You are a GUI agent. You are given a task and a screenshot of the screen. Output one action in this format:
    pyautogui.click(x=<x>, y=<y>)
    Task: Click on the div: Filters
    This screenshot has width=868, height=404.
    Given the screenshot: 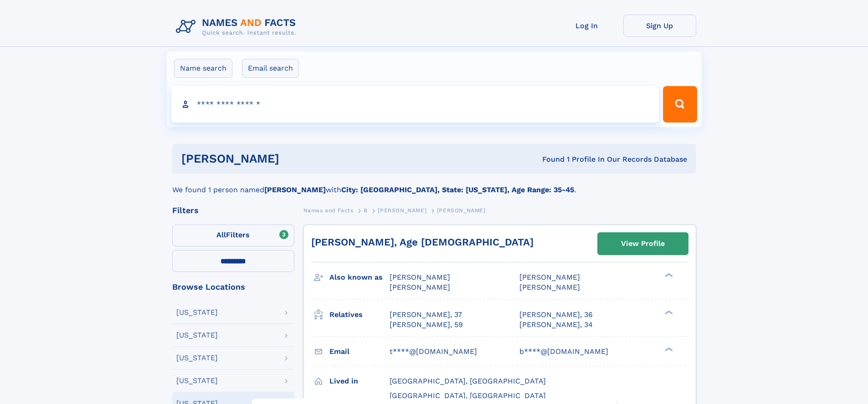 What is the action you would take?
    pyautogui.click(x=233, y=211)
    